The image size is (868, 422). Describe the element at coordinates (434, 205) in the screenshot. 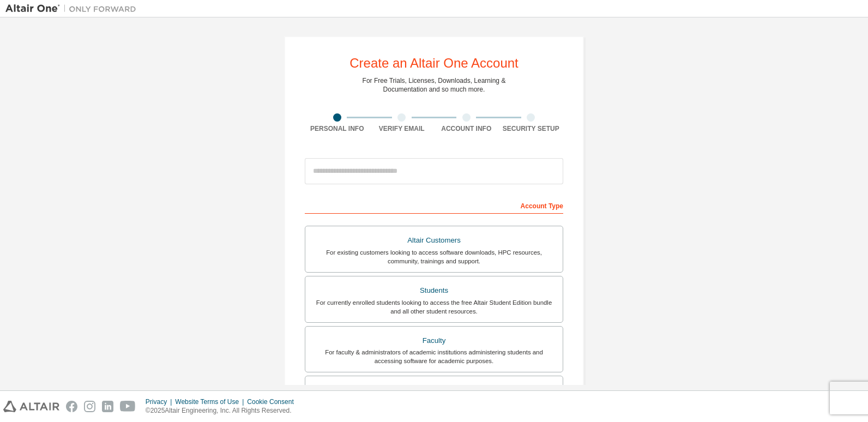

I see `div: Account Type` at that location.